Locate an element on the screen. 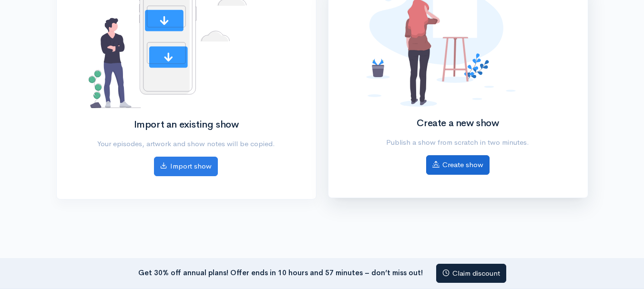 The width and height of the screenshot is (644, 289). p: Publish a show from scratch in two minutes. is located at coordinates (458, 143).